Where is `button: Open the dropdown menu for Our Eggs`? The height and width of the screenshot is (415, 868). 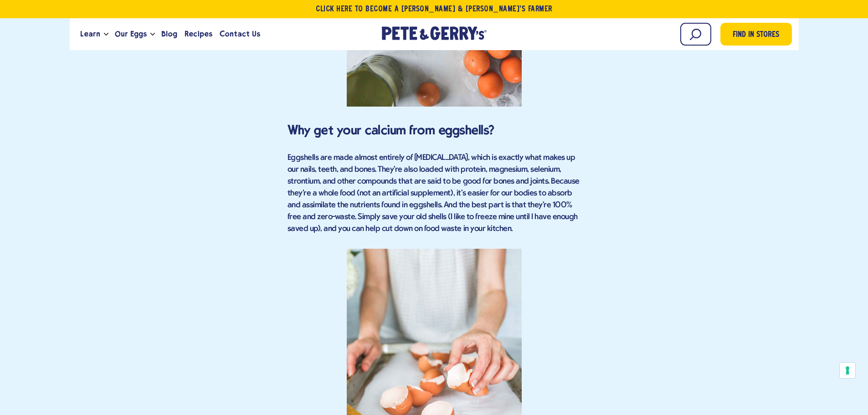
button: Open the dropdown menu for Our Eggs is located at coordinates (153, 34).